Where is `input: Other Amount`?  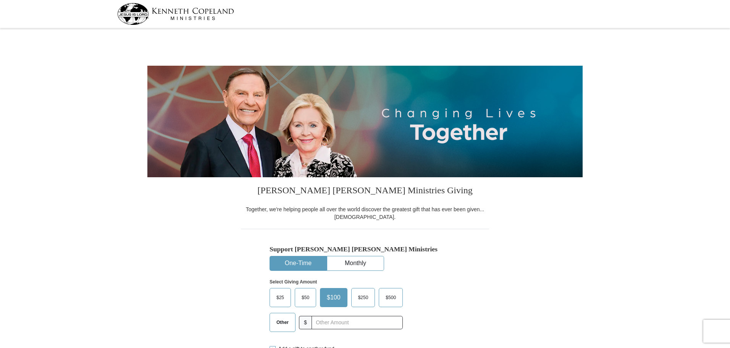 input: Other Amount is located at coordinates (357, 322).